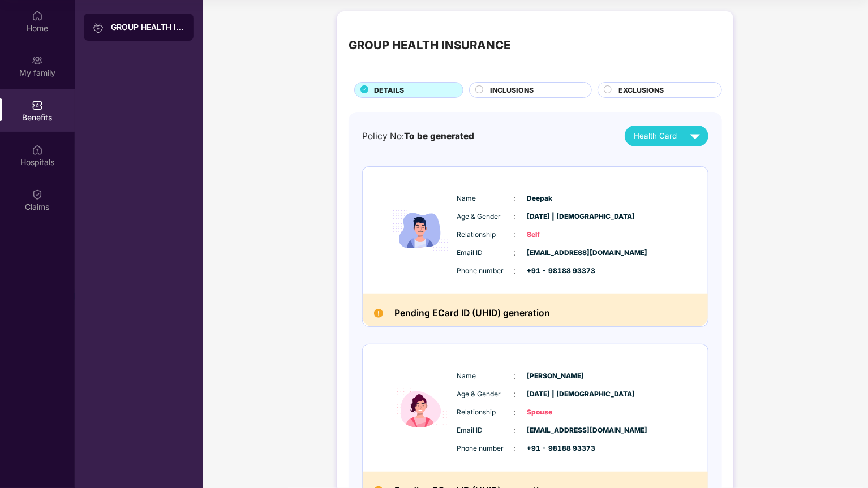  I want to click on img: svg+xml;base64,PHN2ZyBpZD0iSG9tZSIgeG1sbnM9Imh0dHA6Ly93d3cudzMub3JnLzIwMDAvc3ZnIiB3aWR0aD0iMjAiIG..., so click(37, 16).